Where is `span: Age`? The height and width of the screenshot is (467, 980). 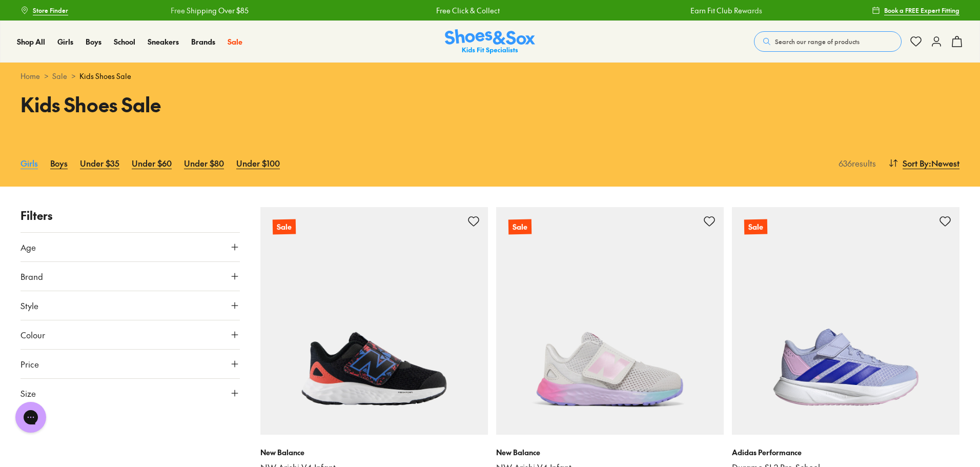 span: Age is located at coordinates (29, 247).